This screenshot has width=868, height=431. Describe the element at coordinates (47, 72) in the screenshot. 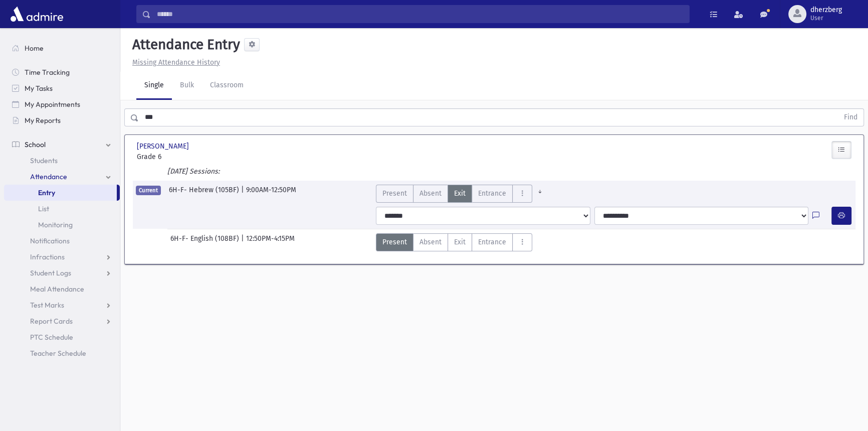

I see `span: Time Tracking` at that location.